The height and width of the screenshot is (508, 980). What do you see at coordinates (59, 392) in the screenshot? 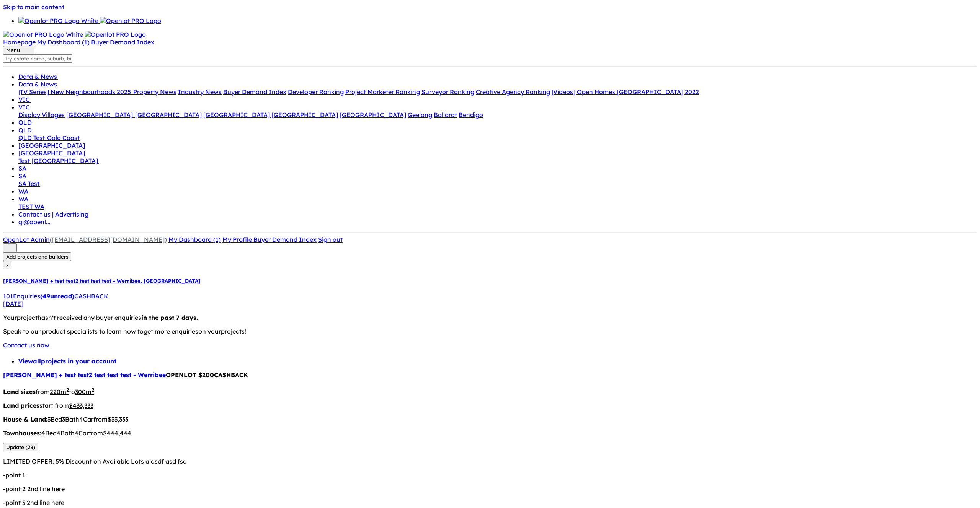
I see `u: 220 m` at bounding box center [59, 392].